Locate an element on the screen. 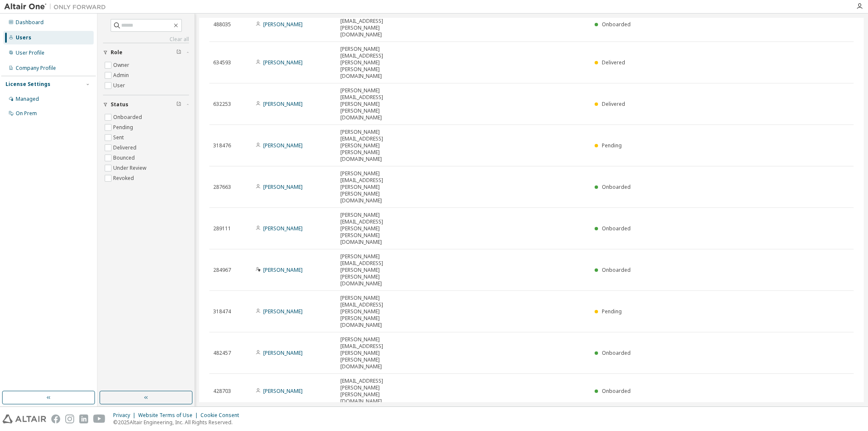 Image resolution: width=868 pixels, height=431 pixels. span: Status is located at coordinates (120, 104).